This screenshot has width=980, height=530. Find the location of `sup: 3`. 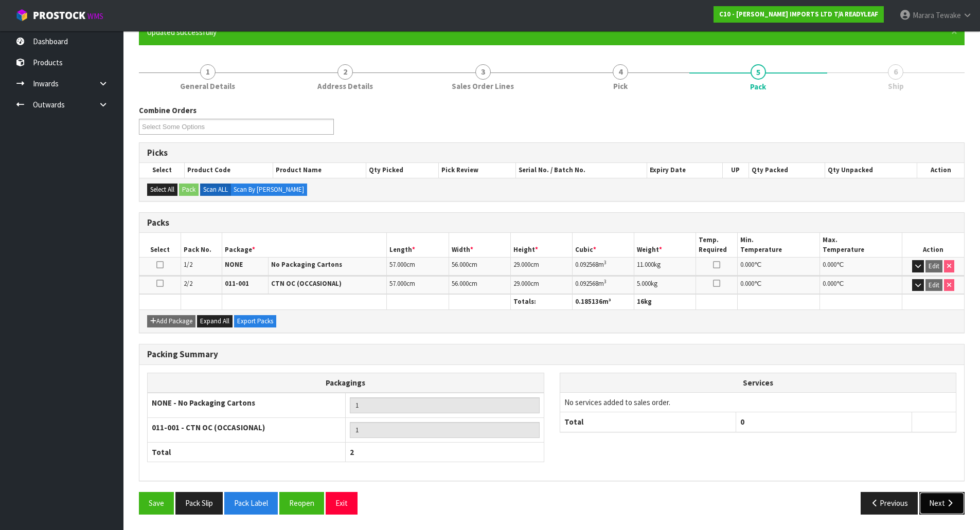

sup: 3 is located at coordinates (604, 262).